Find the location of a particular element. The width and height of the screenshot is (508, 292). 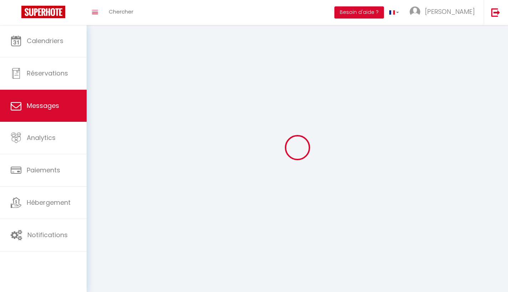

button: Besoin d'aide ? is located at coordinates (359, 12).